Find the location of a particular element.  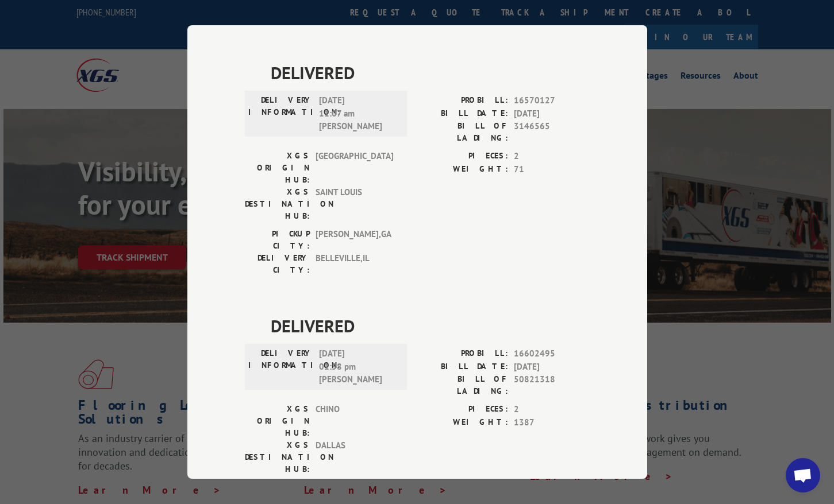

span: 1387 is located at coordinates (552, 422).